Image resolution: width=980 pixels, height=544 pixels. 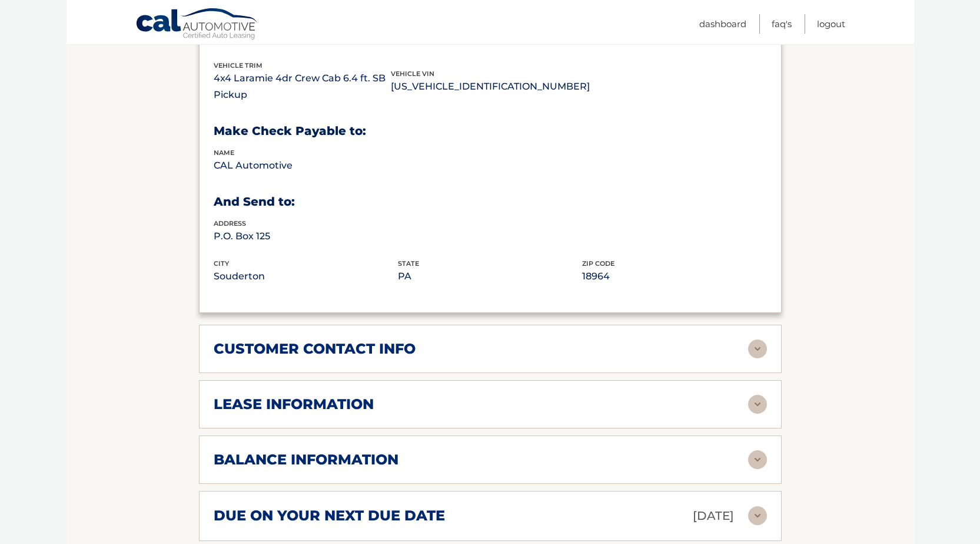 What do you see at coordinates (413, 73) in the screenshot?
I see `span: vehicle vin` at bounding box center [413, 73].